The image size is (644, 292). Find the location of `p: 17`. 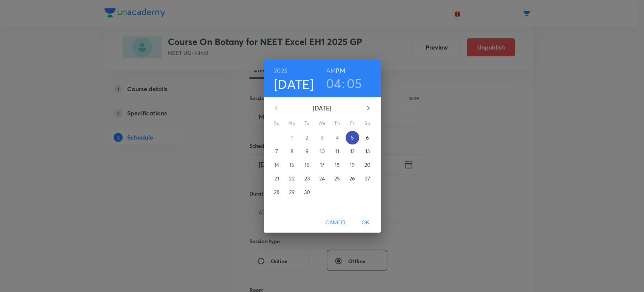

p: 17 is located at coordinates (322, 165).